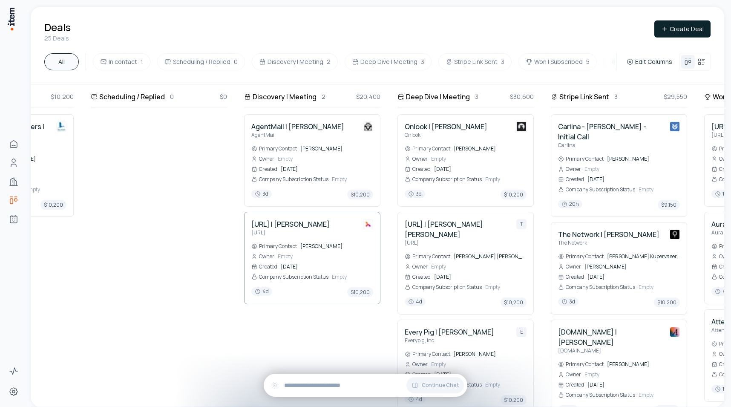 This screenshot has height=407, width=731. What do you see at coordinates (675, 332) in the screenshot?
I see `img: Arcade.dev` at bounding box center [675, 332].